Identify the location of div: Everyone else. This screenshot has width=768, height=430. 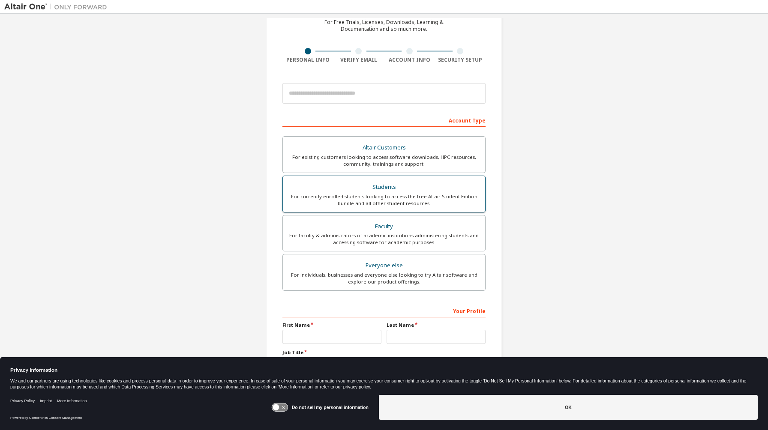
(384, 266).